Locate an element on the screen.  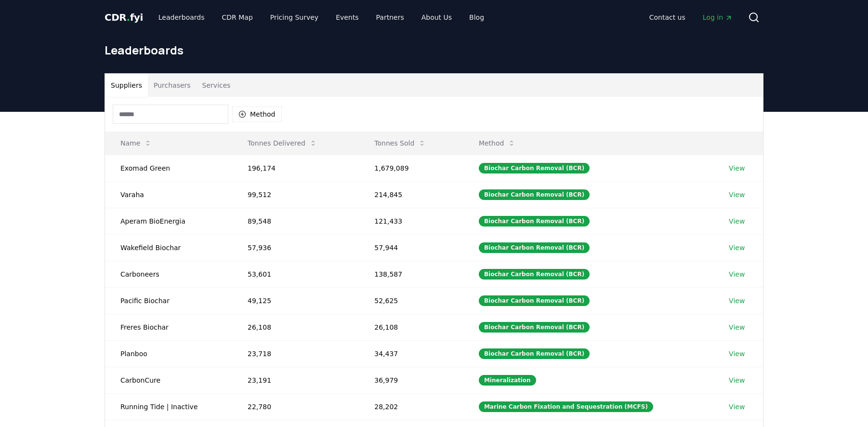
a: Log in is located at coordinates (718, 17).